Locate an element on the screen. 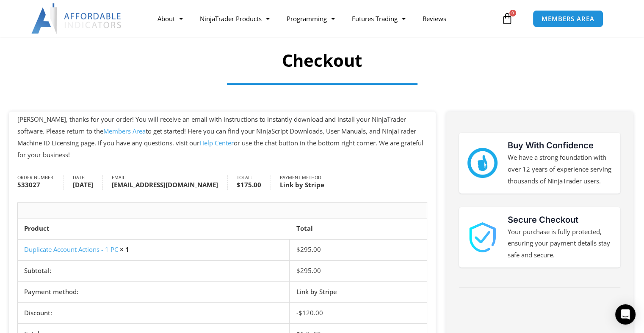 Image resolution: width=644 pixels, height=333 pixels. a: About is located at coordinates (170, 19).